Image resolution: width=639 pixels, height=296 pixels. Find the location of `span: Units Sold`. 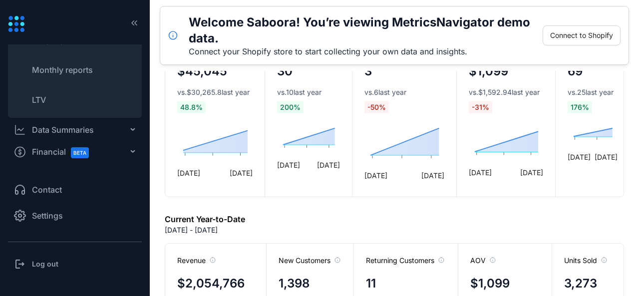

span: Units Sold is located at coordinates (586, 261).